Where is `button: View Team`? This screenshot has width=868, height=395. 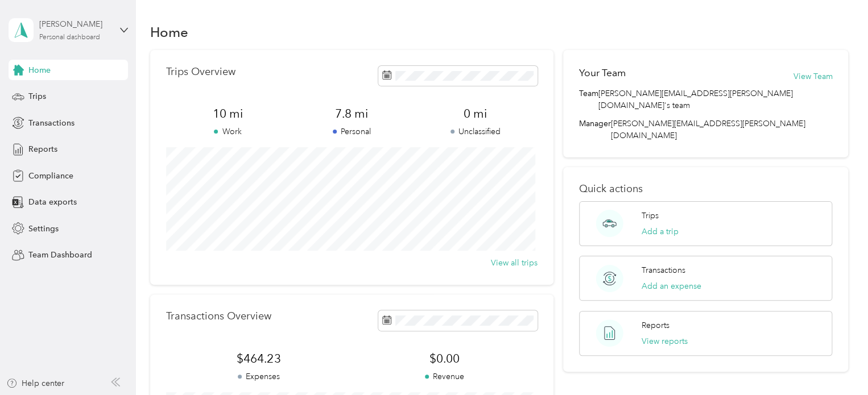
button: View Team is located at coordinates (813, 77).